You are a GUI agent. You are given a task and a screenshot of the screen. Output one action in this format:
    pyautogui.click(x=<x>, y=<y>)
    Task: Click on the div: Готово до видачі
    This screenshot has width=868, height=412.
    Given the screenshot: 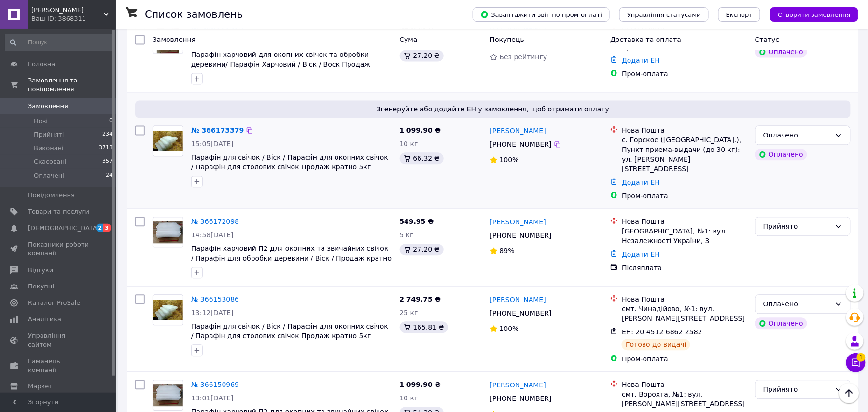 What is the action you would take?
    pyautogui.click(x=656, y=345)
    